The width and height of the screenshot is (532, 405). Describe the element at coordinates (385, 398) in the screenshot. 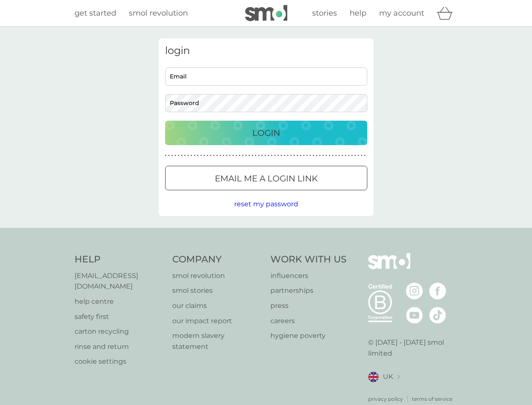

I see `a: privacy policy` at that location.